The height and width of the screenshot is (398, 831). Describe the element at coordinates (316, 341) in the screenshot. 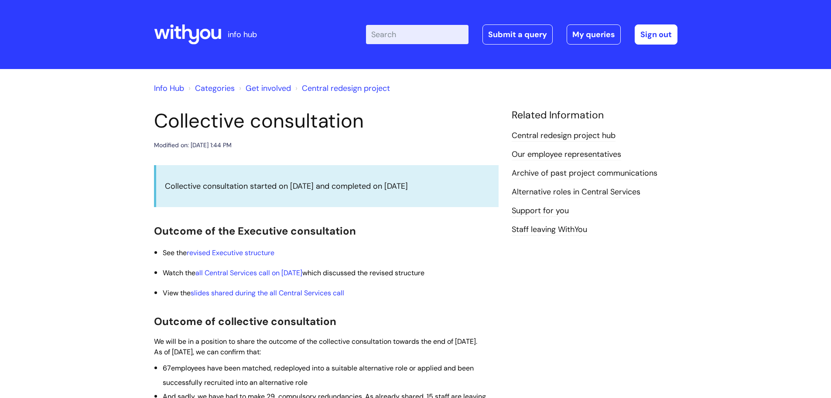

I see `span: We will be in a position to share the outcome of the collective consultation towards the end of [...` at that location.